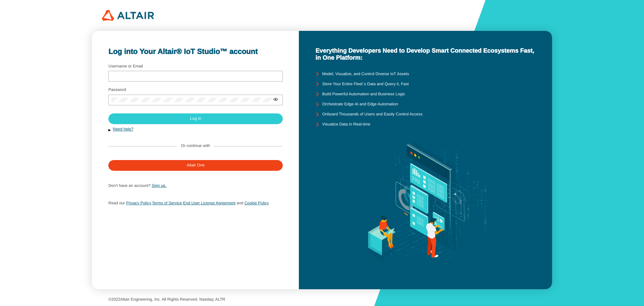 The width and height of the screenshot is (644, 306). I want to click on unity-typography: Store Your Entire Fleet`s Data and Query it, Fast, so click(365, 84).